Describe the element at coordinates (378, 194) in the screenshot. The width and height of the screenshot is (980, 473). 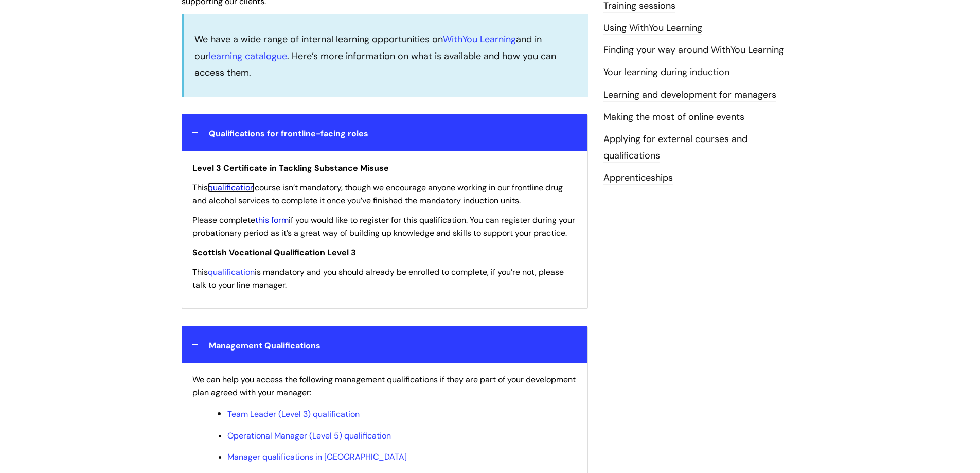
I see `span: This course isn’t mandatory, though we encourage anyone working in our frontline drug and alcohol...` at that location.